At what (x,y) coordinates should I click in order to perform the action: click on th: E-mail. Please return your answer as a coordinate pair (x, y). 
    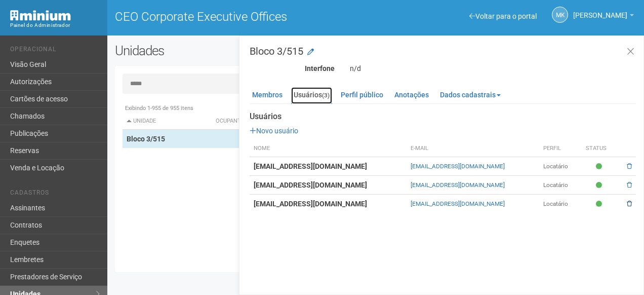
    Looking at the image, I should click on (472, 149).